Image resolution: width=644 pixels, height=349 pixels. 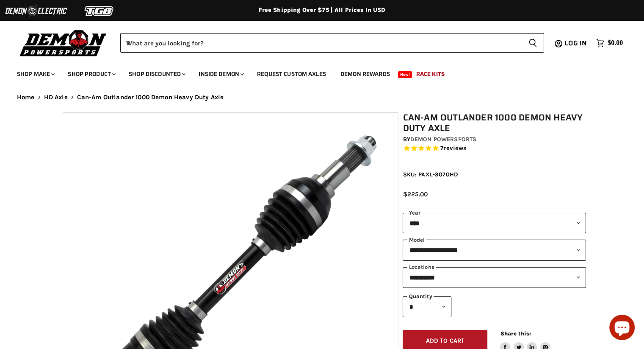 I want to click on button: Search, so click(x=533, y=42).